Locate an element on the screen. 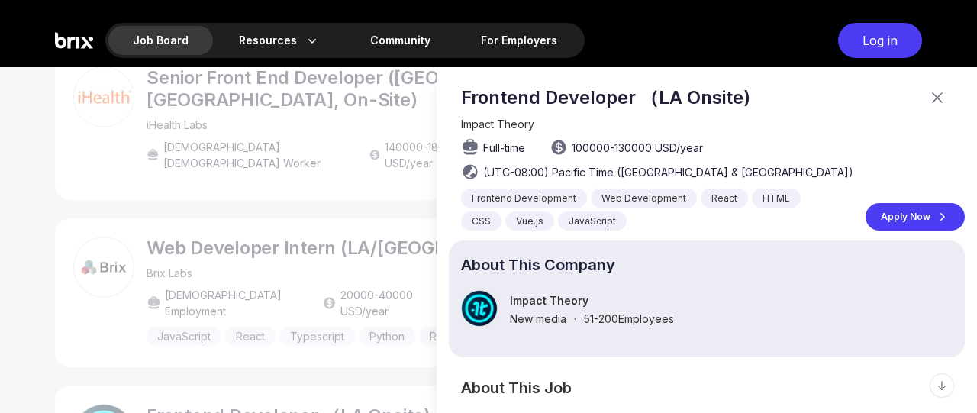 This screenshot has width=977, height=413. div: Vue.js is located at coordinates (530, 221).